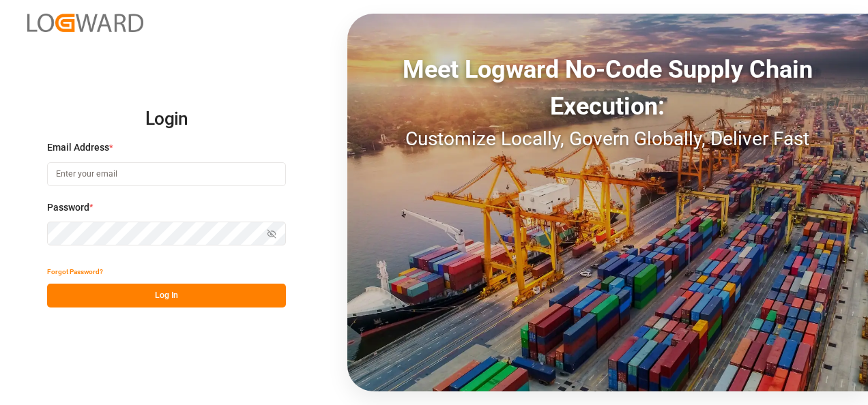 The height and width of the screenshot is (405, 868). Describe the element at coordinates (166, 296) in the screenshot. I see `button: Log In` at that location.